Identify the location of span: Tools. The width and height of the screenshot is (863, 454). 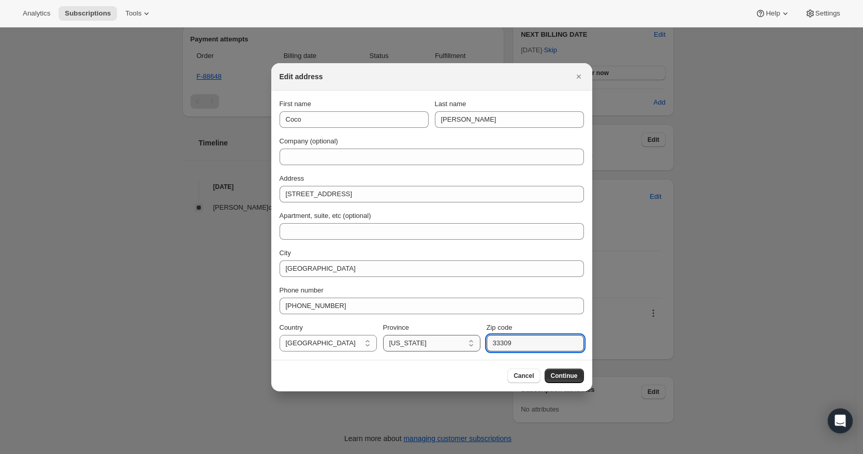
(133, 13).